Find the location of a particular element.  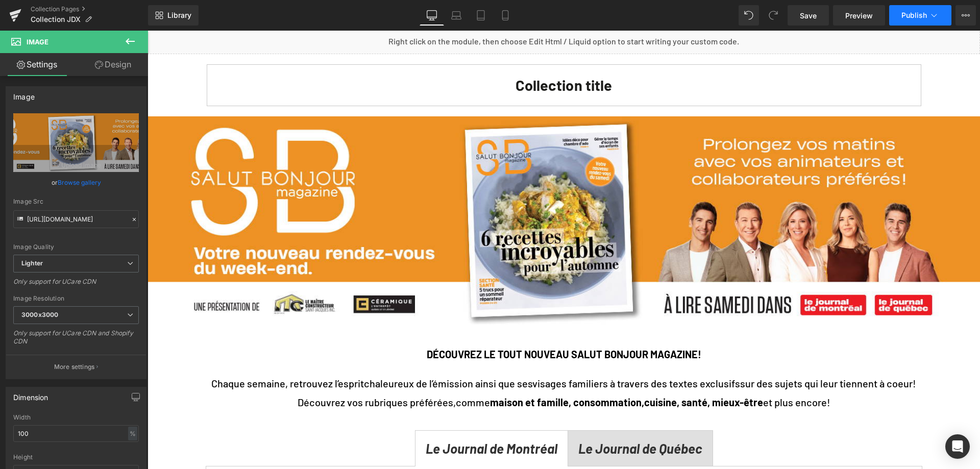

button: Redo is located at coordinates (773, 15).